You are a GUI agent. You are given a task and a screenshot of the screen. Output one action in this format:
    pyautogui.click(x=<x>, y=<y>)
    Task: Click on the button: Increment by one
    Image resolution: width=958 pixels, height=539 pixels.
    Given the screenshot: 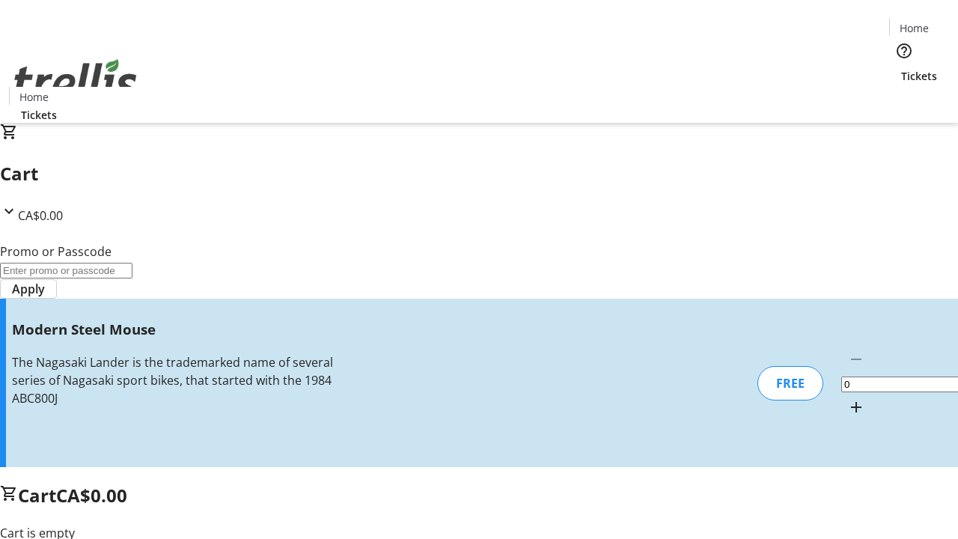 What is the action you would take?
    pyautogui.click(x=856, y=407)
    